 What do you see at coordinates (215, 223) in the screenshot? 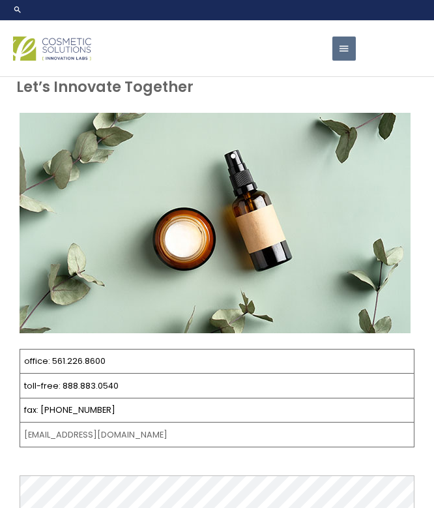
I see `img: Contact page image for private label skincare manufacturer Cosmetic solutions shows a skin care b...` at bounding box center [215, 223].